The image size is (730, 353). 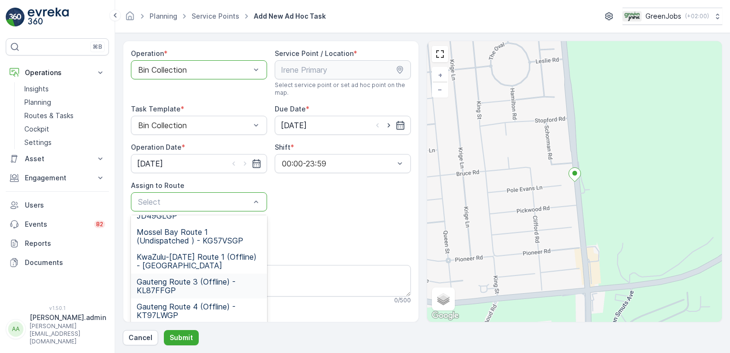 What do you see at coordinates (141, 337) in the screenshot?
I see `button: Cancel` at bounding box center [141, 337].